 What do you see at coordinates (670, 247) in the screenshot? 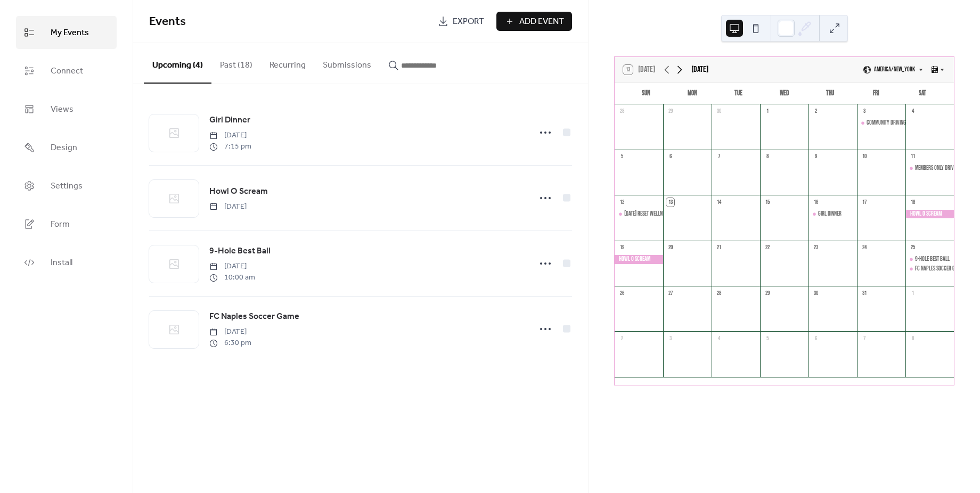
I see `div: 20` at bounding box center [670, 247].